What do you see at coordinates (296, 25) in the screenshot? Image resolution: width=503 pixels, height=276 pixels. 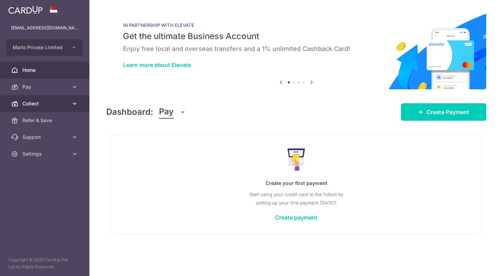 I see `p: IN PARTNERSHIP WITH ELEVATE` at bounding box center [296, 25].